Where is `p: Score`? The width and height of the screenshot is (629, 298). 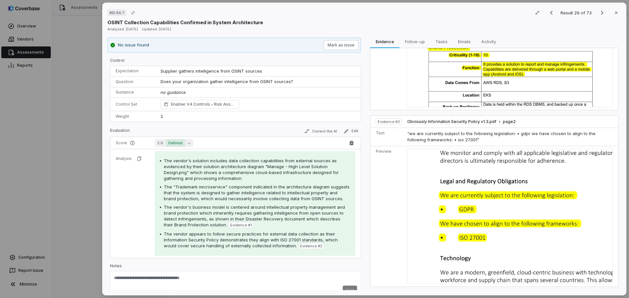
p: Score is located at coordinates (131, 143).